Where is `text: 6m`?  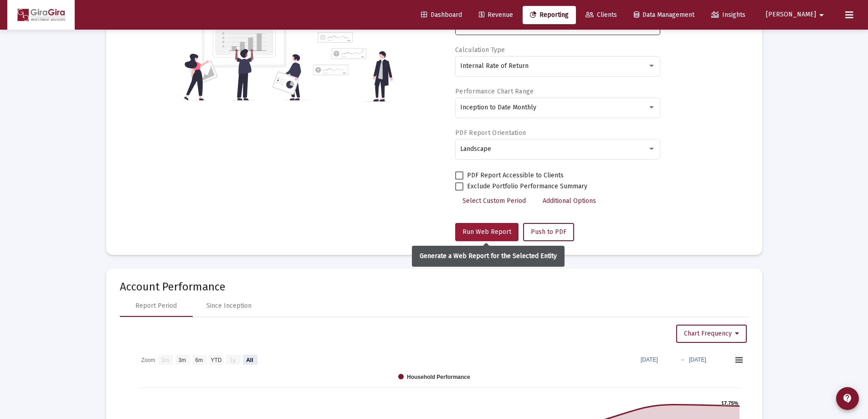
text: 6m is located at coordinates (199, 360).